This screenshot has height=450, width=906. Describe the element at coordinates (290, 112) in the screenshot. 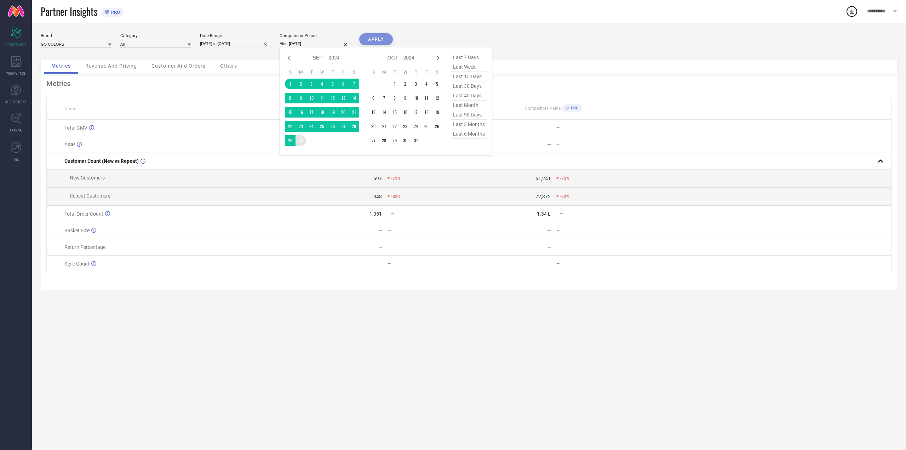

I see `td: Sun Sep 15 2024` at that location.